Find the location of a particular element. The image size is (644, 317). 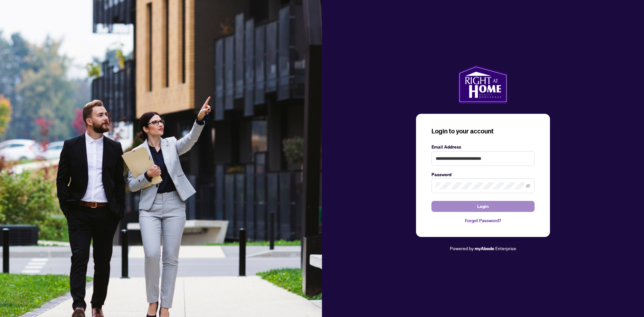

button: Login is located at coordinates (483, 206).